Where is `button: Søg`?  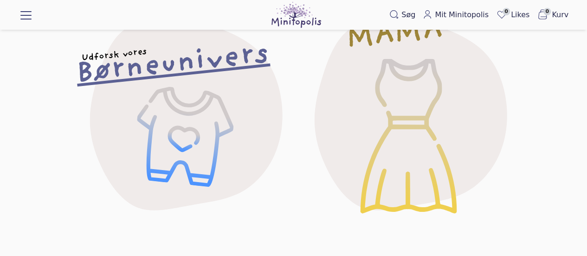
button: Søg is located at coordinates (402, 15).